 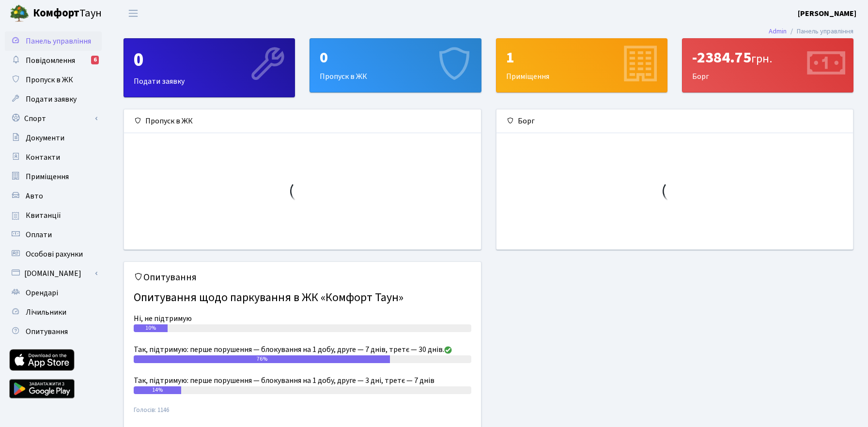 What do you see at coordinates (767, 57) in the screenshot?
I see `div: -2384.75` at bounding box center [767, 57].